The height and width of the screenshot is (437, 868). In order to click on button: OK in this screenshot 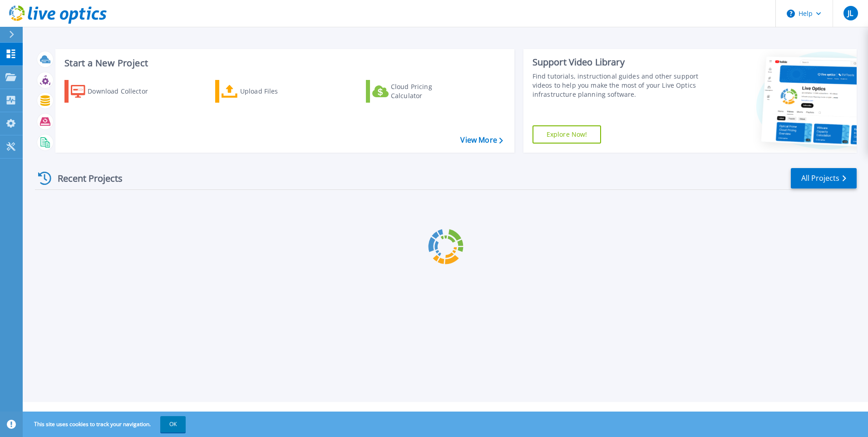, I will do `click(173, 424)`.